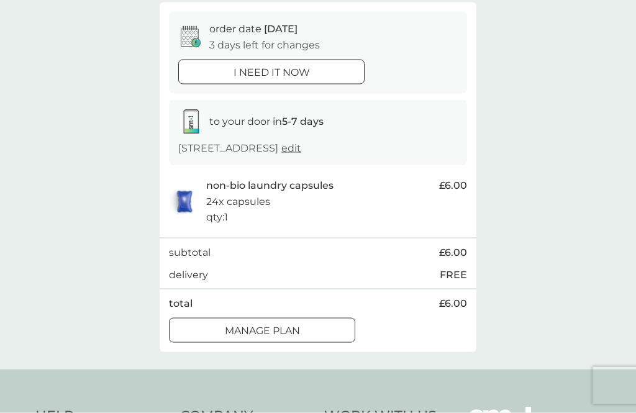 This screenshot has height=413, width=636. Describe the element at coordinates (454, 275) in the screenshot. I see `p: FREE` at that location.